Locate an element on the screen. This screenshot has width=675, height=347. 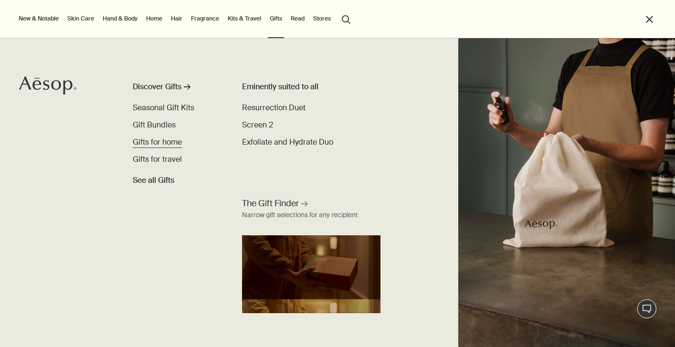
button: Close the Menu is located at coordinates (649, 19).